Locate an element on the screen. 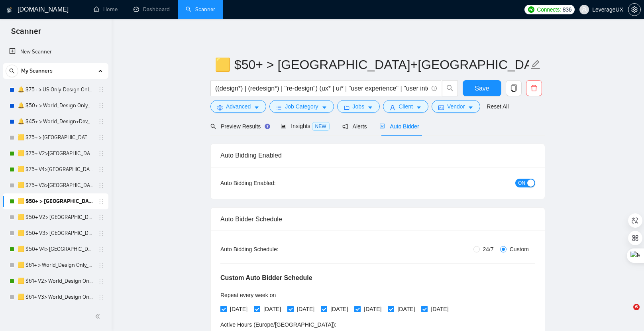  a: 🟨 $61+ V3> World_Design Only_Roman-UX/UI_General is located at coordinates (55, 297).